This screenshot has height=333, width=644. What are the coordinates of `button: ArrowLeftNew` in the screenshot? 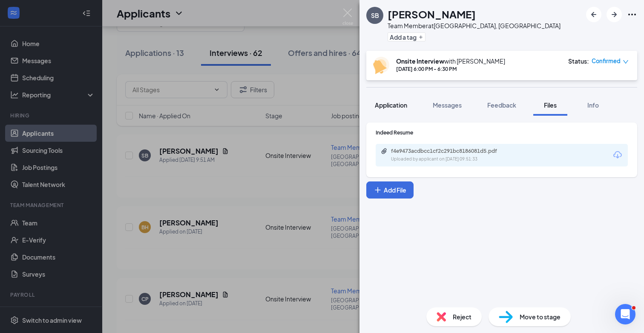 It's located at (594, 15).